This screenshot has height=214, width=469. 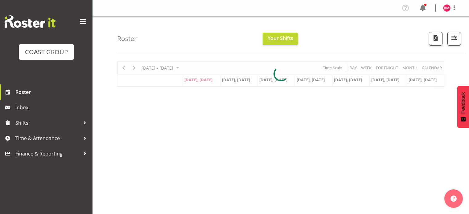 What do you see at coordinates (52, 92) in the screenshot?
I see `span: Roster` at bounding box center [52, 92].